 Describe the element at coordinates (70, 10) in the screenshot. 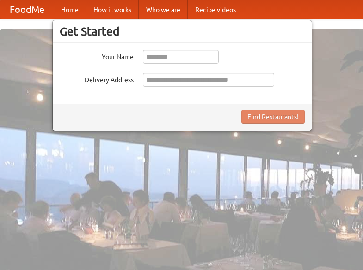

I see `a: Home` at that location.